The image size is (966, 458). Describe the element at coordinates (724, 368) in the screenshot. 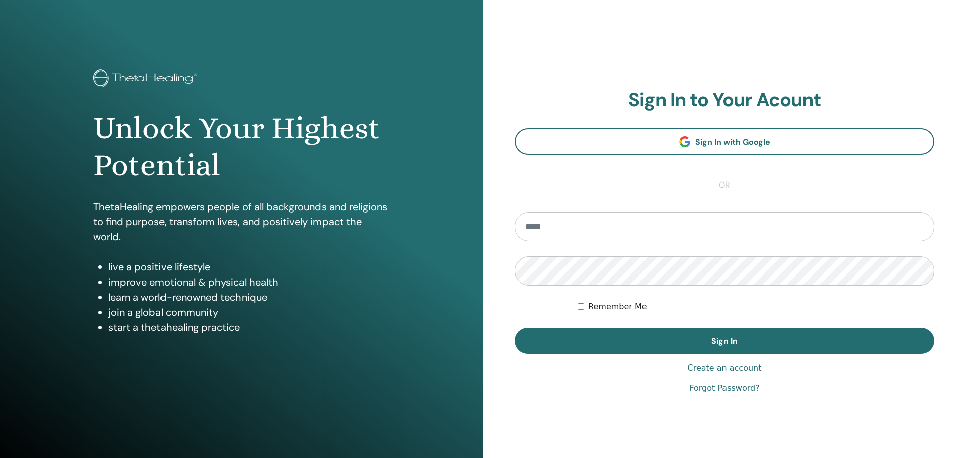

I see `a: Create an account` at that location.